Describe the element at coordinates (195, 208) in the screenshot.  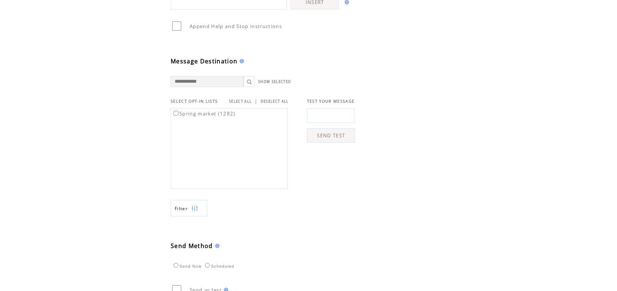
I see `img: filters.png` at that location.